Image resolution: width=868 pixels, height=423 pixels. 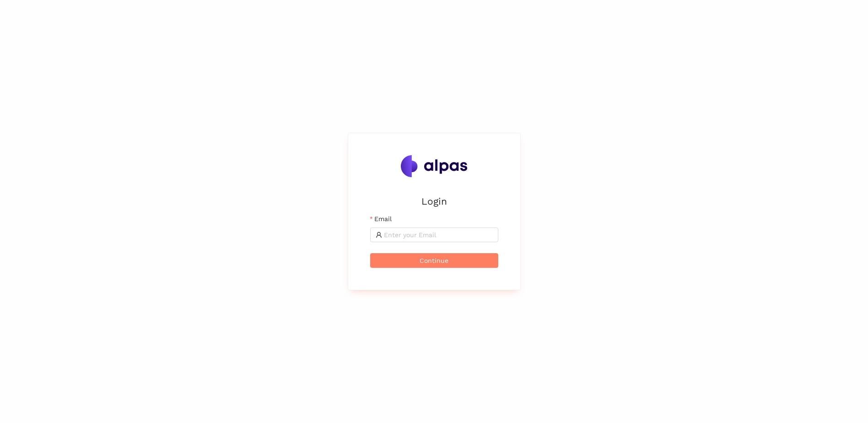 I want to click on span: Continue, so click(x=434, y=260).